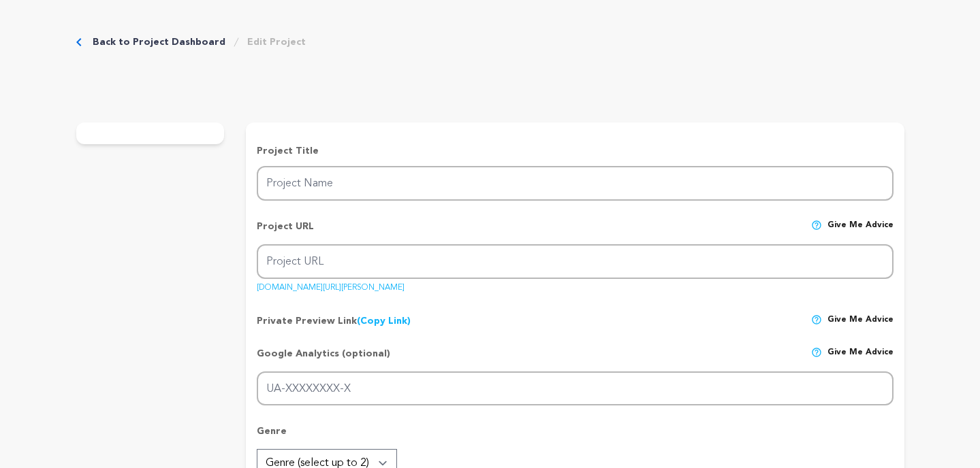 This screenshot has height=468, width=980. Describe the element at coordinates (575, 151) in the screenshot. I see `p: Project Title` at that location.